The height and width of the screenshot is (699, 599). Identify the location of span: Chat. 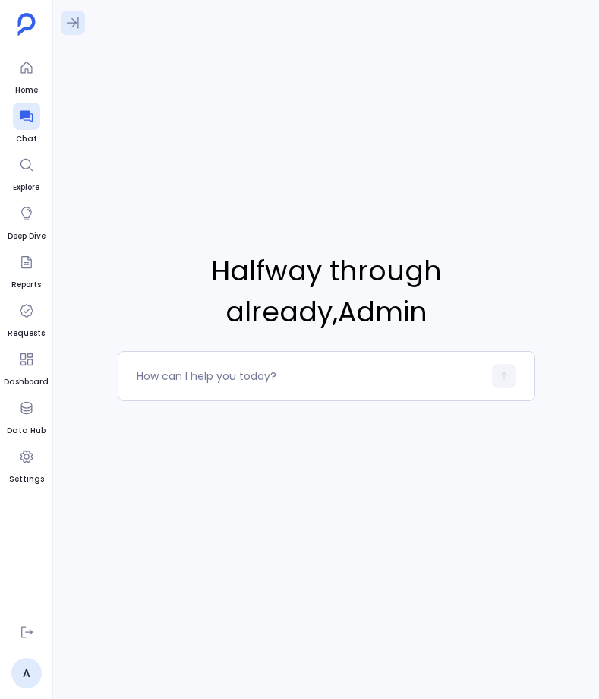
(27, 139).